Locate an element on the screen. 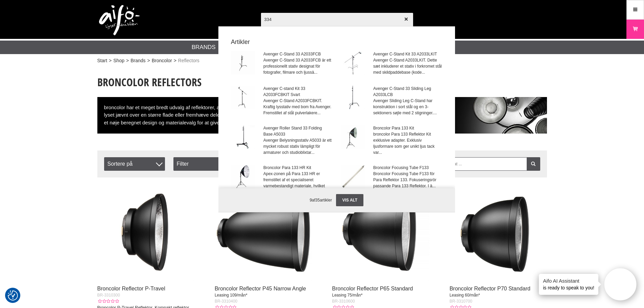  a: Avenger C-Stand Kit 33 A2033LKITAvenger C-Stand A2033LKIT. Dette sæt inkluderer et stativ i forkr... is located at coordinates (392, 64).